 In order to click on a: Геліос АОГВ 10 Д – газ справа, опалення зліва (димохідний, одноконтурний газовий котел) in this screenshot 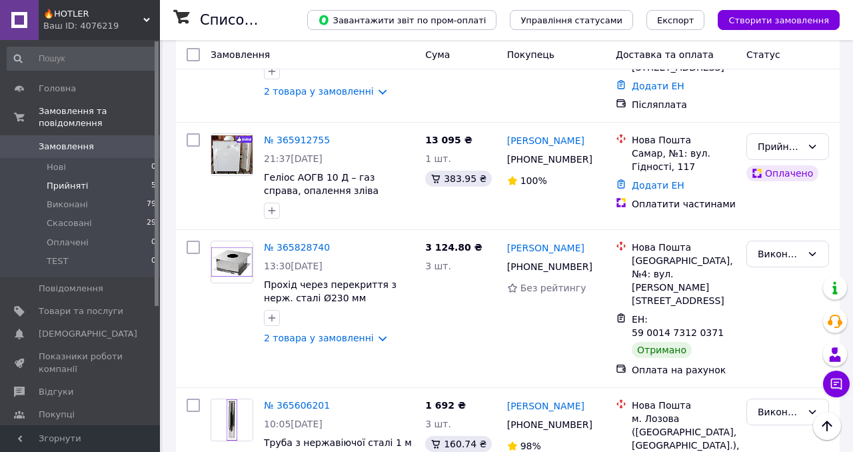, I will do `click(336, 197)`.